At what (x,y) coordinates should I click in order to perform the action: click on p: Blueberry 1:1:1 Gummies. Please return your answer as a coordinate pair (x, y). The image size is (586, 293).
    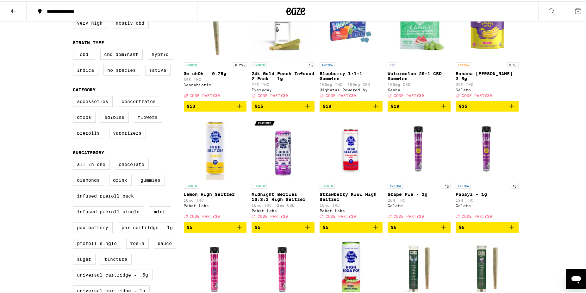
    Looking at the image, I should click on (351, 75).